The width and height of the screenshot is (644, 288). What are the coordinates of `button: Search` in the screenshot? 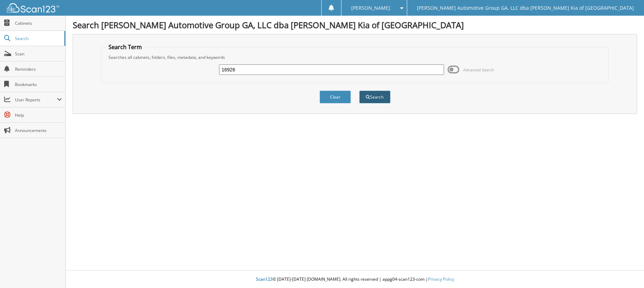 It's located at (375, 97).